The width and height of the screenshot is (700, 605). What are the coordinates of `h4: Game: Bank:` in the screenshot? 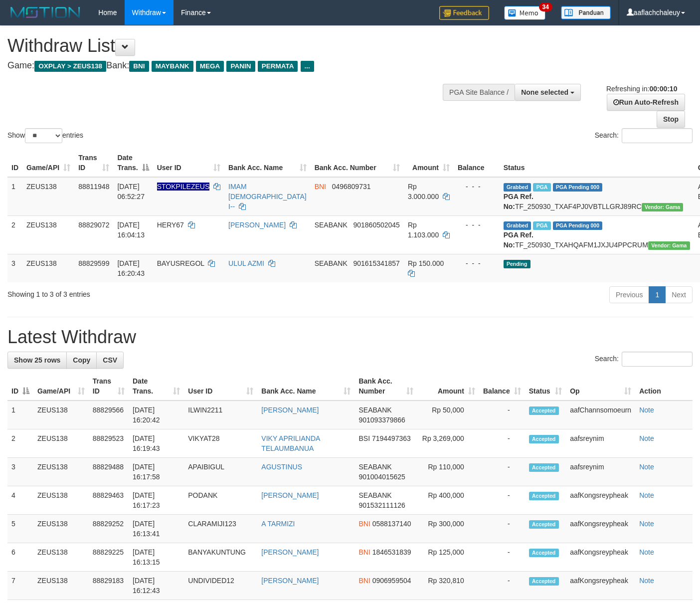 It's located at (232, 66).